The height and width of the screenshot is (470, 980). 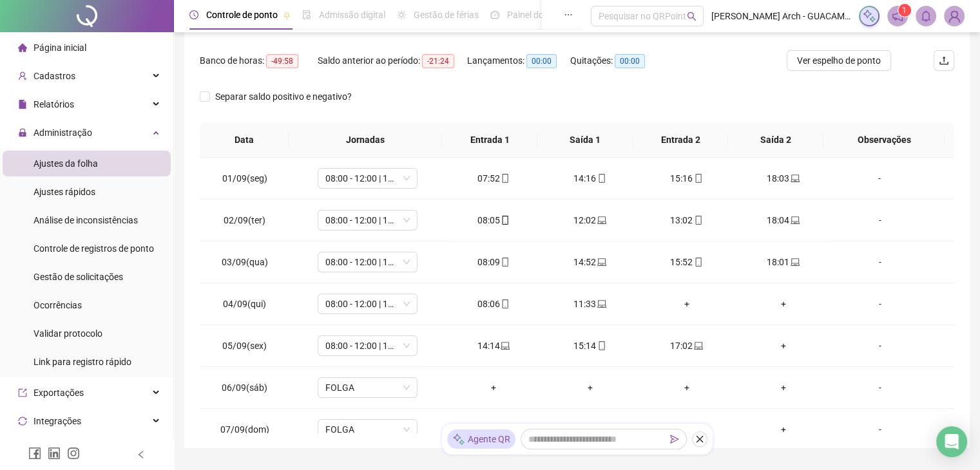 I want to click on th: Observações, so click(x=884, y=140).